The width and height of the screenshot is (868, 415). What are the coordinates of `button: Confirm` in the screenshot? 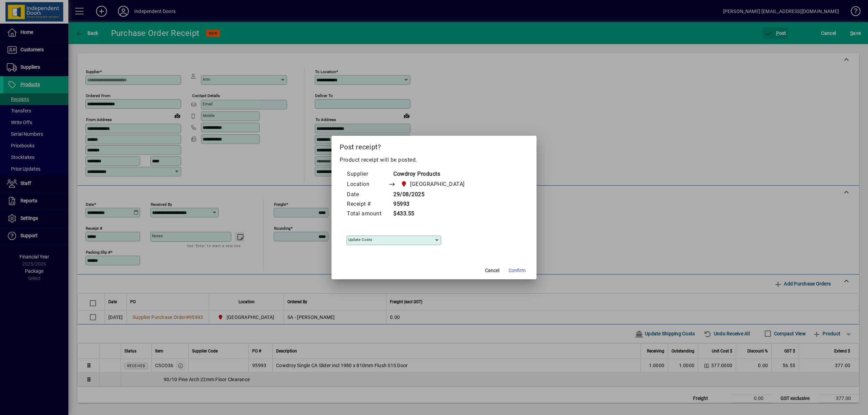 It's located at (517, 270).